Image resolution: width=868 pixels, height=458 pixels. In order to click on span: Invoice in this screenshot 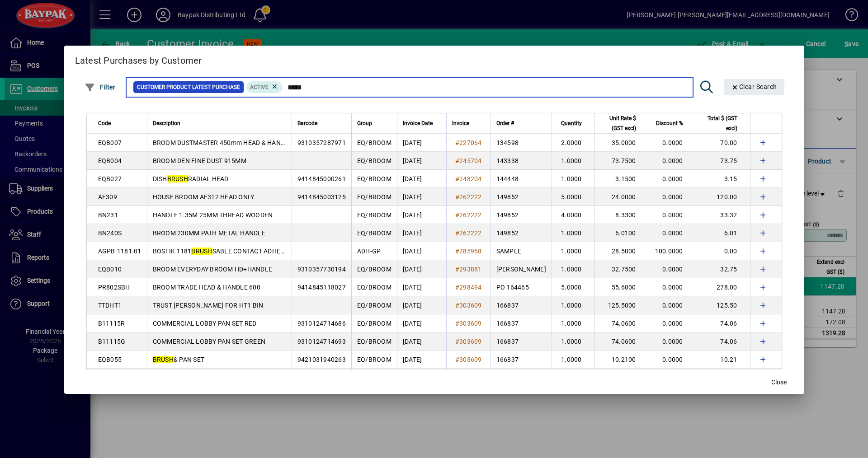, I will do `click(460, 124)`.